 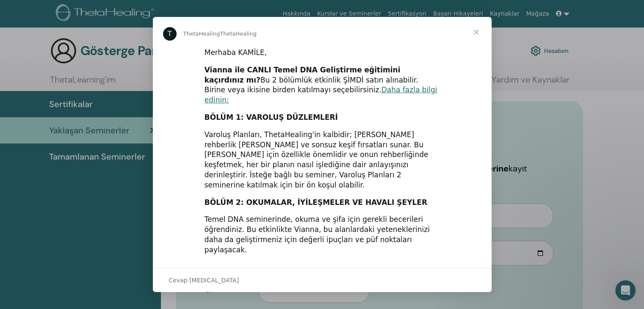 I want to click on font: BÖLÜM 2: OKUMALAR, İYİLEŞMELER VE HAVALI ŞEYLER, so click(x=316, y=202).